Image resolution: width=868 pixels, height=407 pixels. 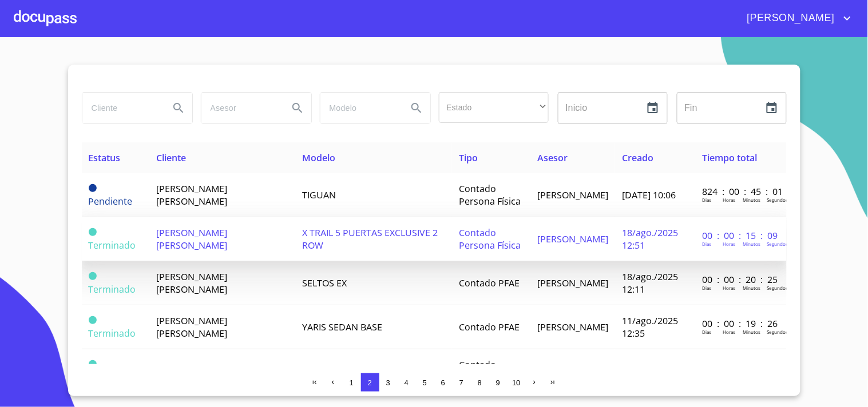 I want to click on button: 1, so click(x=351, y=382).